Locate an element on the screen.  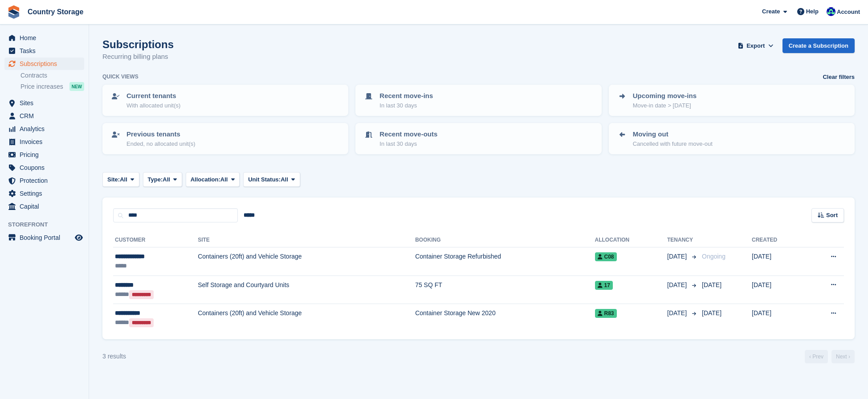
p: Recent move-ins is located at coordinates (406, 96).